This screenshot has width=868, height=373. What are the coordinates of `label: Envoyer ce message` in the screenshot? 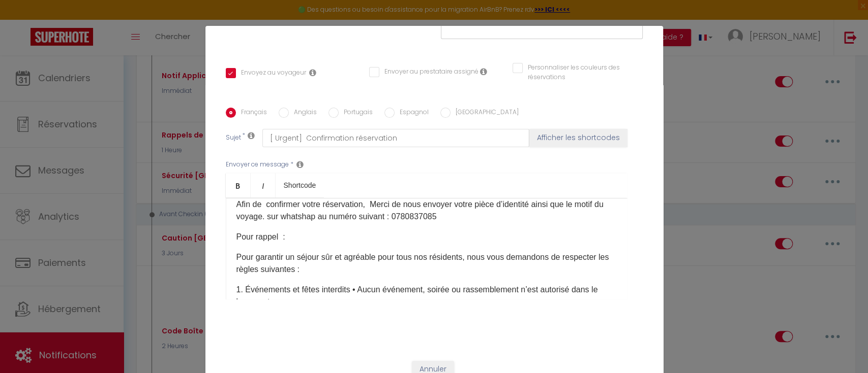 It's located at (257, 164).